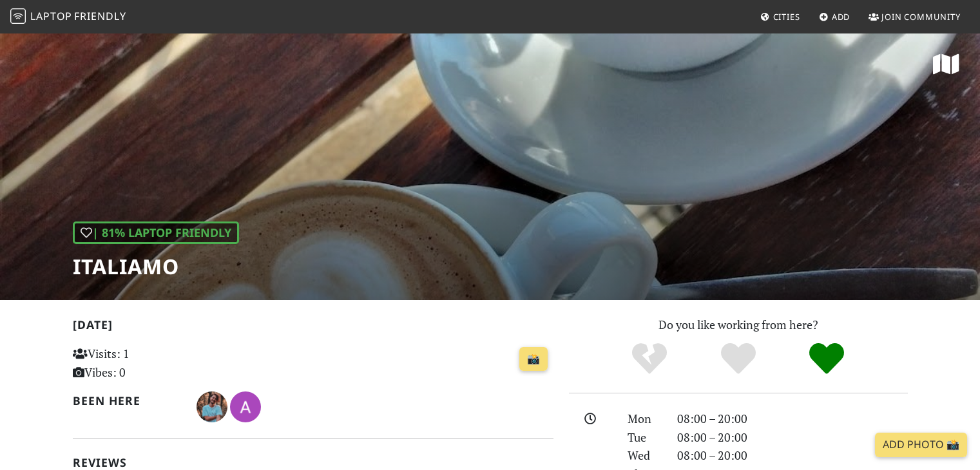 This screenshot has height=470, width=980. I want to click on span: Laptop, so click(51, 16).